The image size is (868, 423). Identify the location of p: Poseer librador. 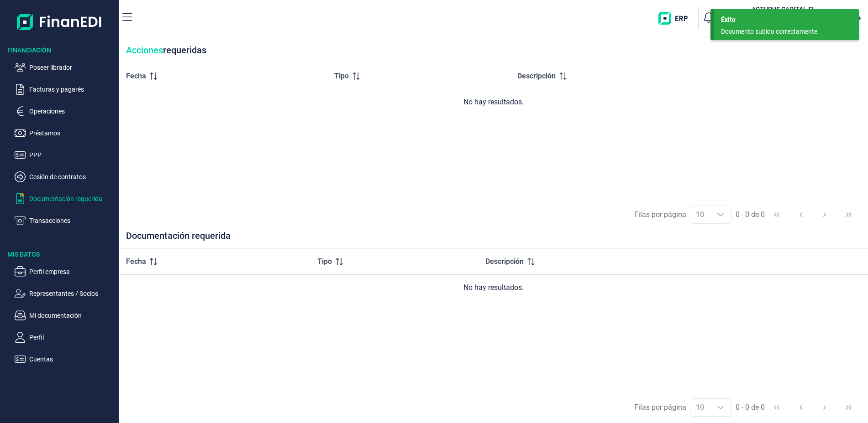
(72, 68).